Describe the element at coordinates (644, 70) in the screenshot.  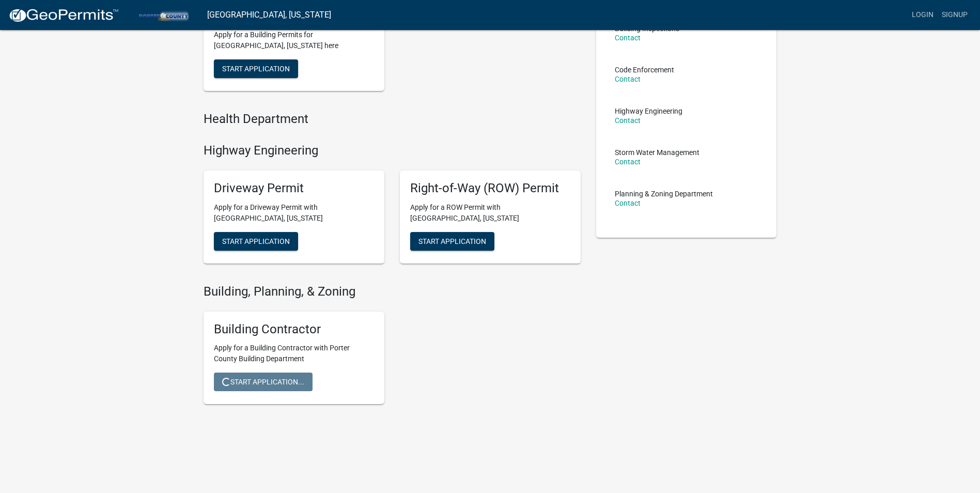
I see `p: Code Enforcement` at that location.